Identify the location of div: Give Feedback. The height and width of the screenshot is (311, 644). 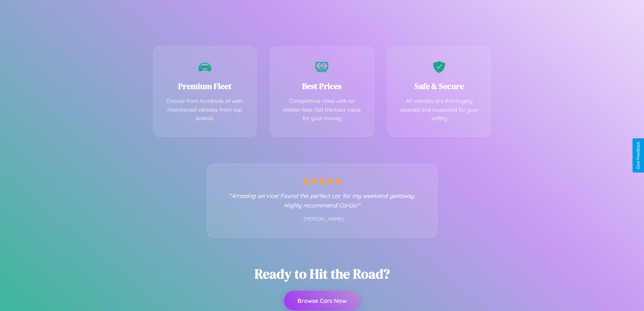
(638, 155).